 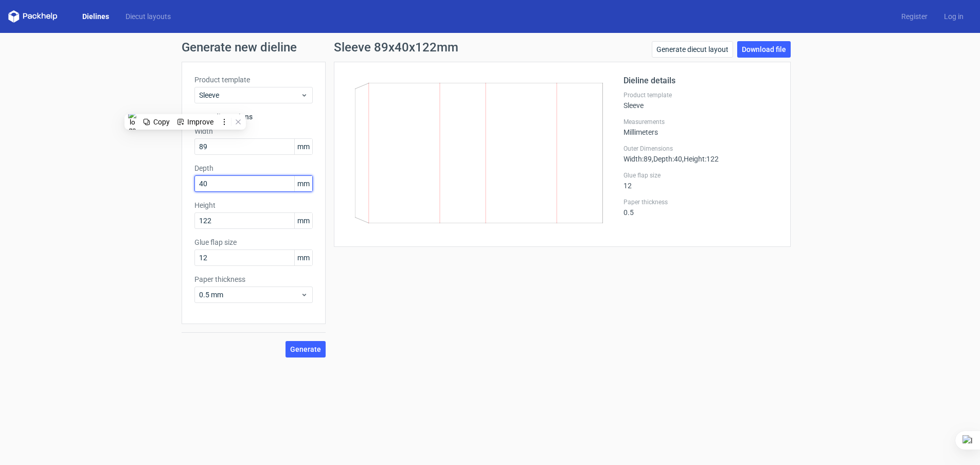 What do you see at coordinates (701, 81) in the screenshot?
I see `h2: Dieline details` at bounding box center [701, 81].